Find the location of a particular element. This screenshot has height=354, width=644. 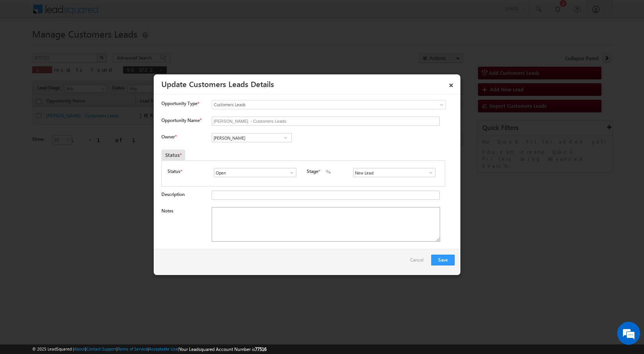

span: Customers Leads is located at coordinates (313, 104).